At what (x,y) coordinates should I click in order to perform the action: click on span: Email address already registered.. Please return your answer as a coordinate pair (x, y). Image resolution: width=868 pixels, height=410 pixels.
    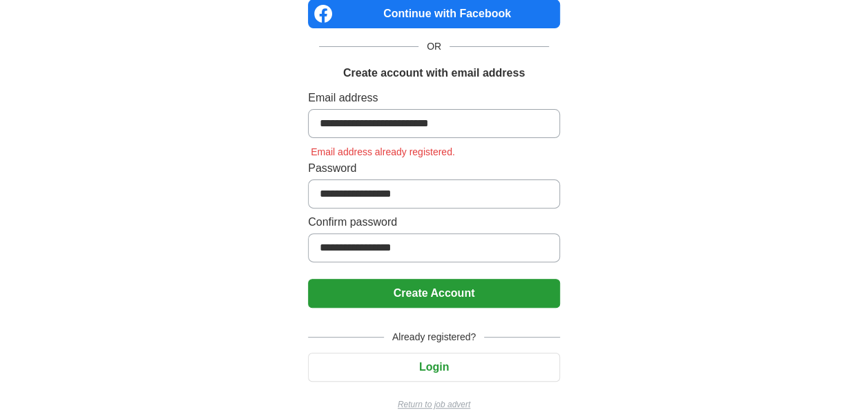
    Looking at the image, I should click on (382, 151).